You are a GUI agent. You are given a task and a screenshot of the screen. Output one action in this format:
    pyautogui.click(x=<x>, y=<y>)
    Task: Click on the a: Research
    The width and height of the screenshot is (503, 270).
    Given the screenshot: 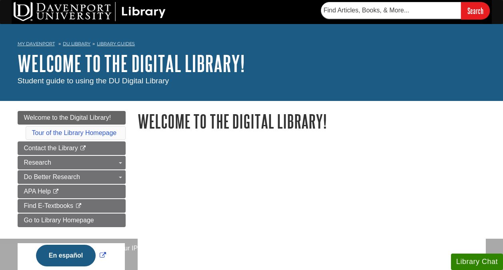 What is the action you would take?
    pyautogui.click(x=72, y=162)
    